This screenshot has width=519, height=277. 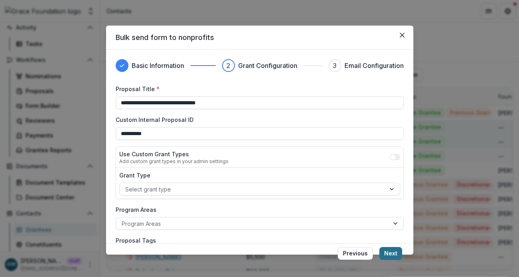 What do you see at coordinates (260, 38) in the screenshot?
I see `header: Bulk send form to nonprofits` at bounding box center [260, 38].